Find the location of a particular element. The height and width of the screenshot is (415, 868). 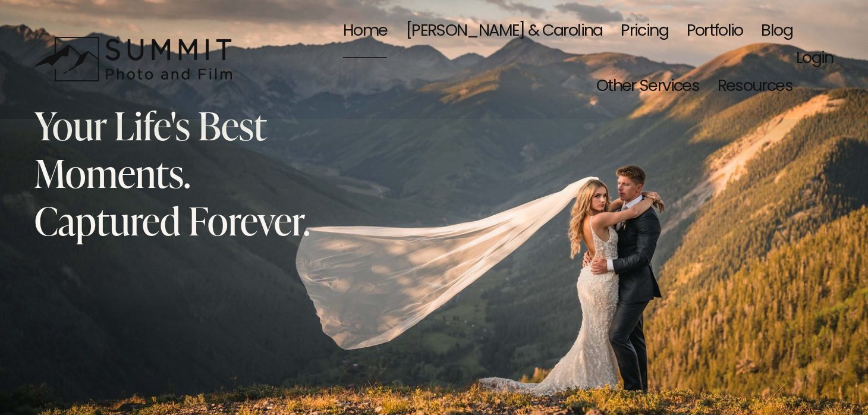

a: Home is located at coordinates (365, 32).